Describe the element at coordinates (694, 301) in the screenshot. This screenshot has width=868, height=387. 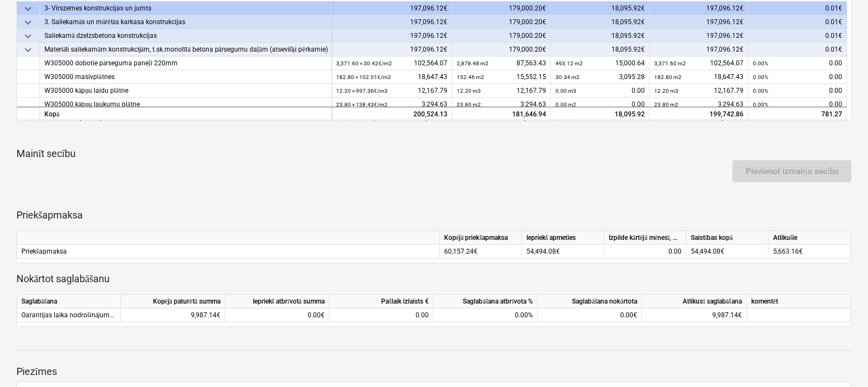
I see `div: Atlikusī saglabāšana` at that location.